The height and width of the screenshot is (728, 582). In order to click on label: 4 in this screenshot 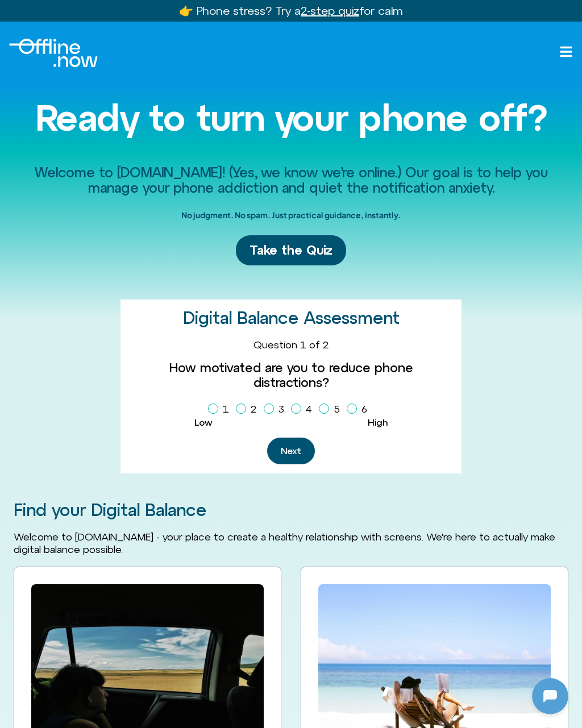, I will do `click(303, 409)`.